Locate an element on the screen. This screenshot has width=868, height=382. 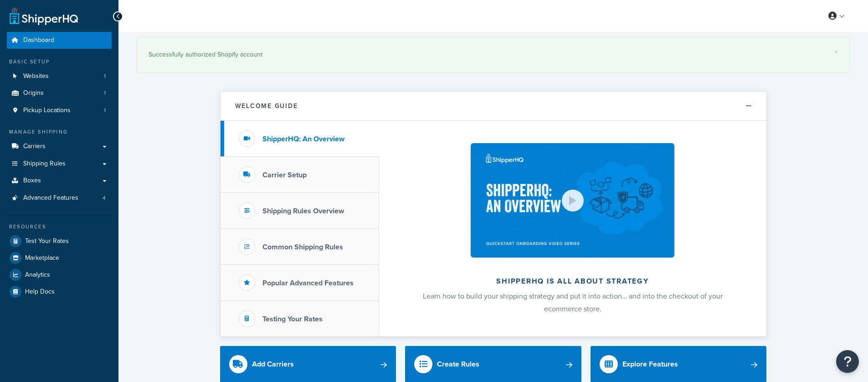
a: Analytics is located at coordinates (59, 275).